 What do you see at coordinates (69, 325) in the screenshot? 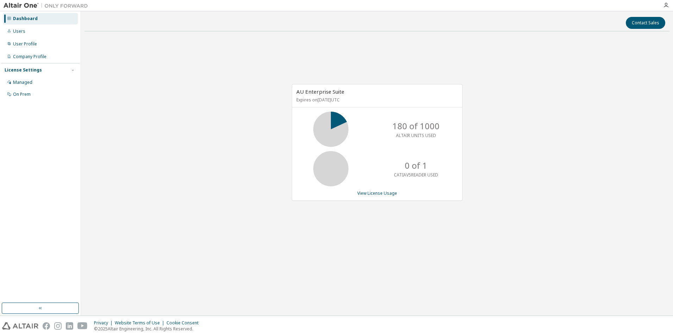
I see `img: linkedin.svg` at bounding box center [69, 325].